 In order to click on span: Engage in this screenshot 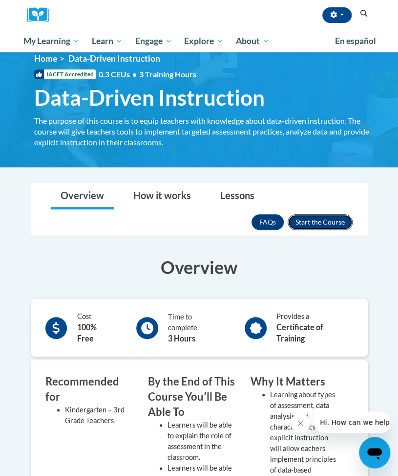, I will do `click(153, 41)`.